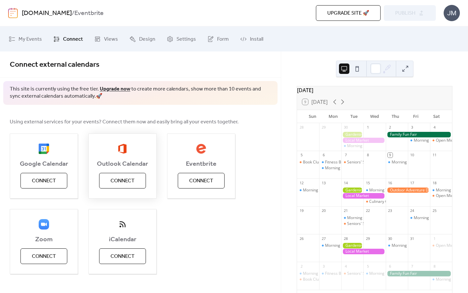  What do you see at coordinates (368, 238) in the screenshot?
I see `div: 29` at bounding box center [368, 238].